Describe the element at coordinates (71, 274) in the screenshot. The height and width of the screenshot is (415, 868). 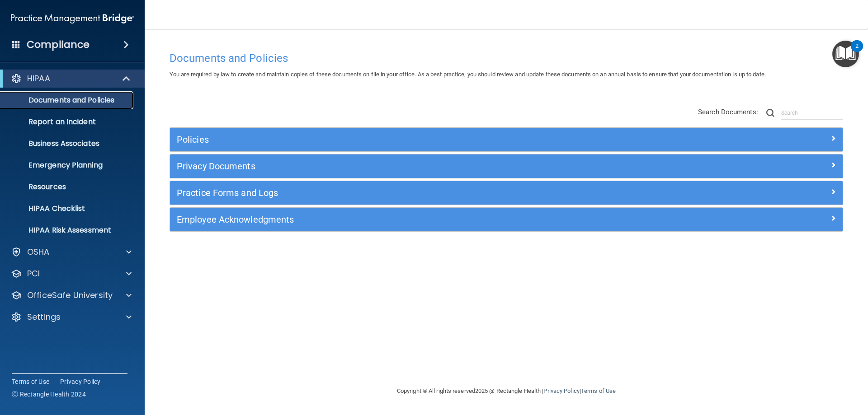
I see `a: PCI` at that location.